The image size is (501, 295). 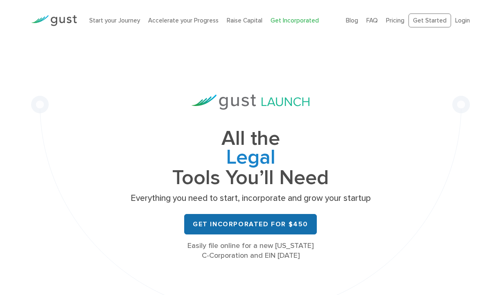 I want to click on span: Legal, so click(x=251, y=159).